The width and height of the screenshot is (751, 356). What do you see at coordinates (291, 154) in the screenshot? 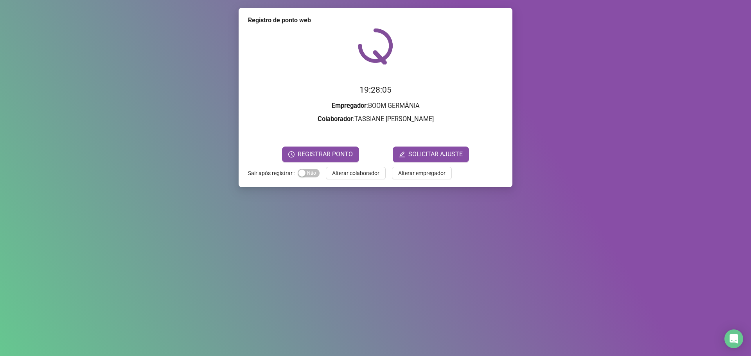
I see `span: clock-circle` at bounding box center [291, 154].